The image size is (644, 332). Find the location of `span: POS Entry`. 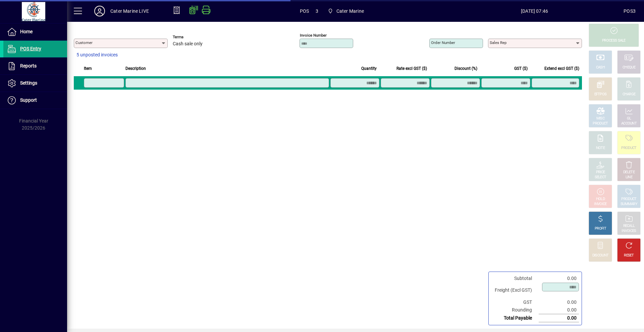

span: POS Entry is located at coordinates (31, 49).